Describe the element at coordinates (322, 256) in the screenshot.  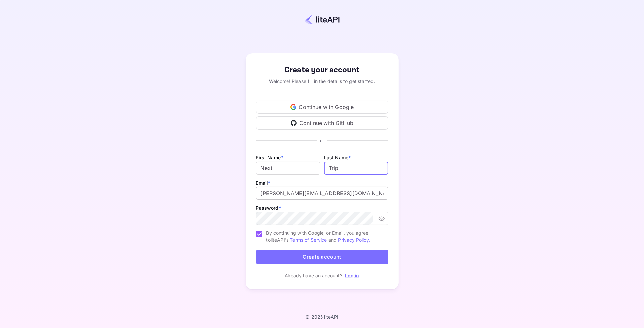
I see `button: Create account` at that location.